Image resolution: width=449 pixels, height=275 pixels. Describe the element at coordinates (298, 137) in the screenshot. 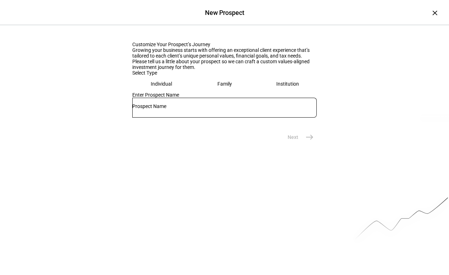

I see `eth-stepper-button: Next` at that location.